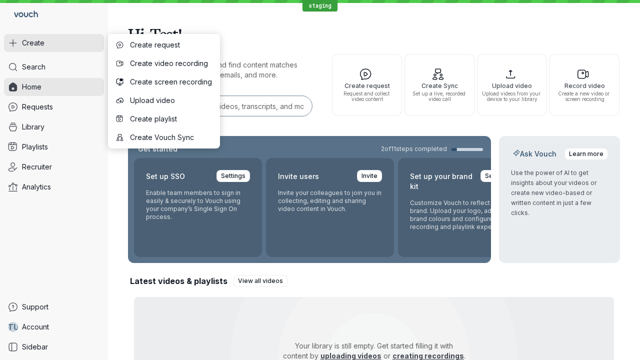 This screenshot has height=360, width=640. What do you see at coordinates (351, 355) in the screenshot?
I see `a: uploading videos` at bounding box center [351, 355].